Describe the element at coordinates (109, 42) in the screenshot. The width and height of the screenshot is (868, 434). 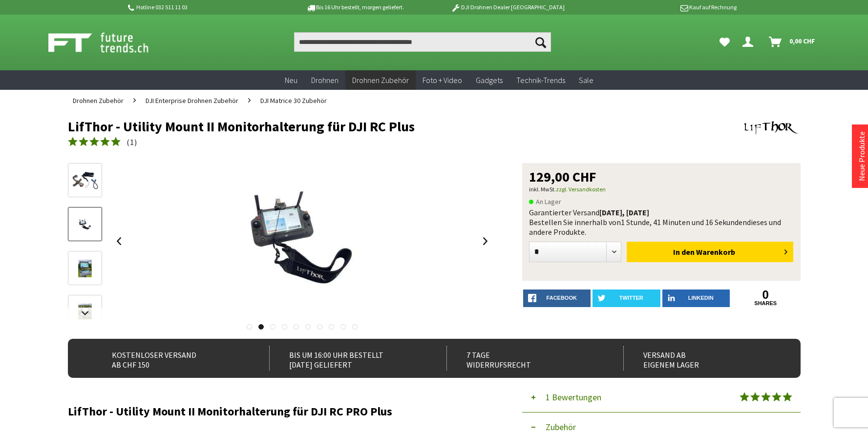
I see `img: Shop Futuretrends - zur Startseite wechseln` at that location.